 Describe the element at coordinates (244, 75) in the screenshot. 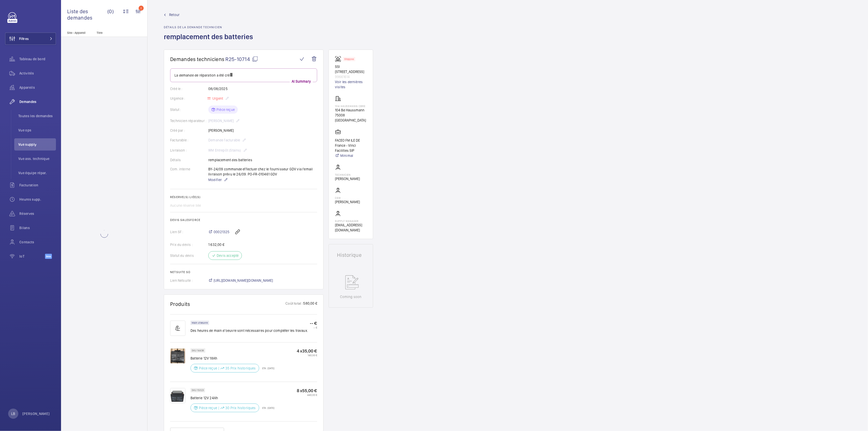

I see `p: La demande de réparation a été cré` at that location.